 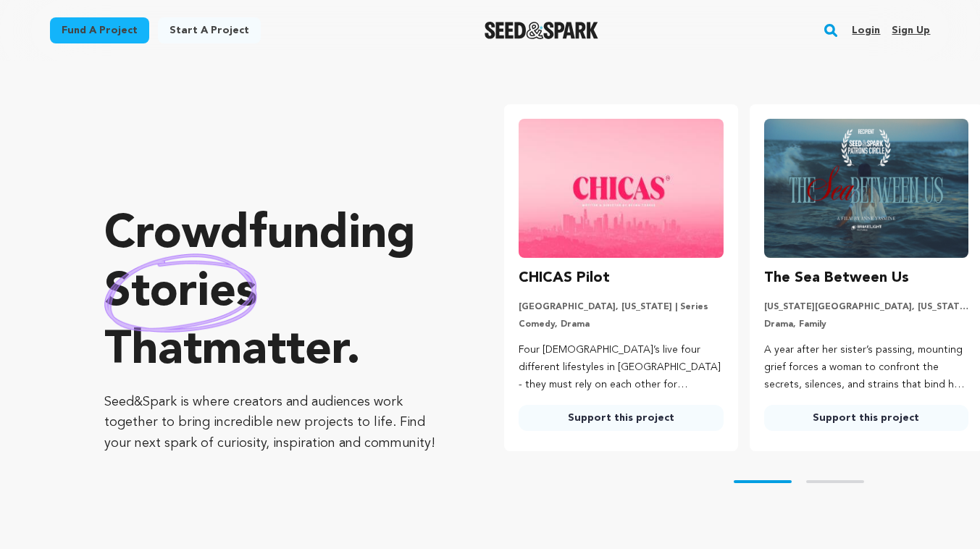 I want to click on h3: The Sea Between Us, so click(x=837, y=278).